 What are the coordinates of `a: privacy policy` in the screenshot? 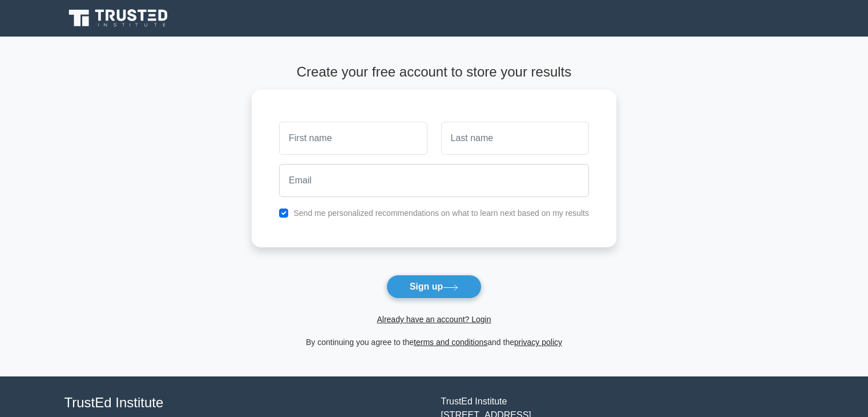 It's located at (539, 342).